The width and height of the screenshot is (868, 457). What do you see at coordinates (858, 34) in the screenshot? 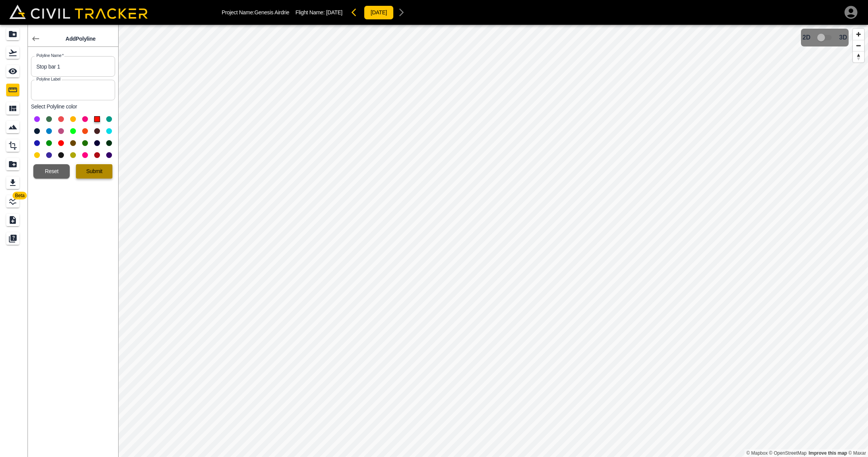
I see `button: Zoom in` at bounding box center [858, 34].